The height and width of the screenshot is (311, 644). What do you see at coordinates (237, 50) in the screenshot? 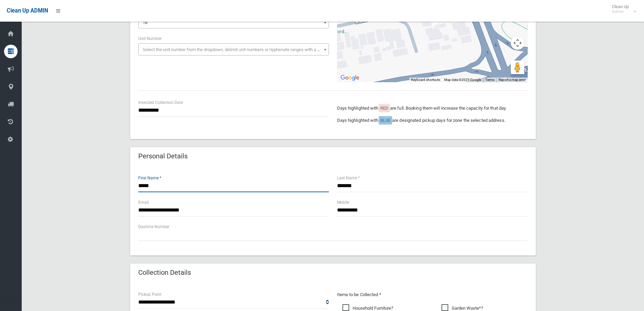
I see `span: Select the unit number from the dropdown, delimit unit numbers or hyphenate ranges with a comma` at bounding box center [237, 50].